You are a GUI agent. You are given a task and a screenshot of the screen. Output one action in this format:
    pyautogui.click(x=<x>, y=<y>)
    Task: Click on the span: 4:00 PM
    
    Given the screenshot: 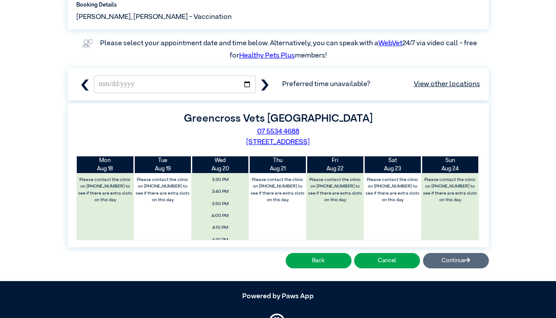 What is the action you would take?
    pyautogui.click(x=220, y=215)
    